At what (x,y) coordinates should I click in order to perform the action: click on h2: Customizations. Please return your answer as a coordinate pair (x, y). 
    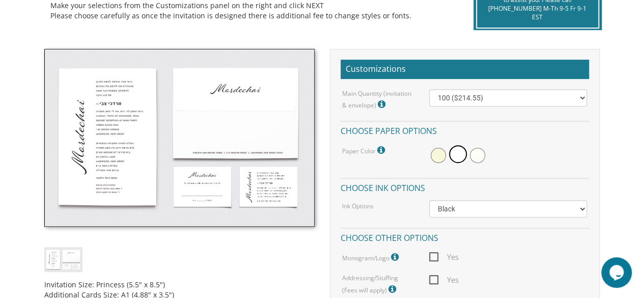
    Looking at the image, I should click on (465, 69).